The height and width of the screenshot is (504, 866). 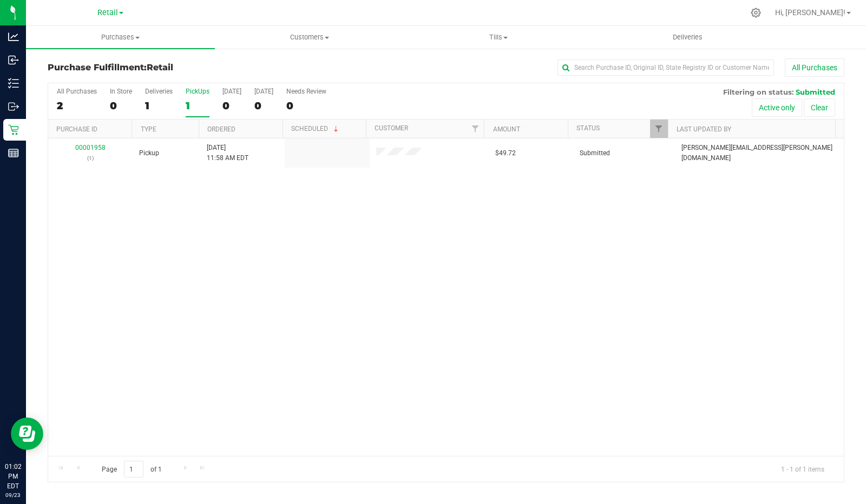 What do you see at coordinates (180, 68) in the screenshot?
I see `h3: Purchase Fulfillment:` at bounding box center [180, 68].